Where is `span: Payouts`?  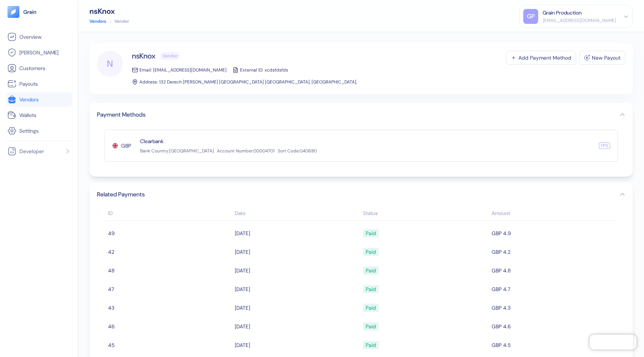
span: Payouts is located at coordinates (29, 84).